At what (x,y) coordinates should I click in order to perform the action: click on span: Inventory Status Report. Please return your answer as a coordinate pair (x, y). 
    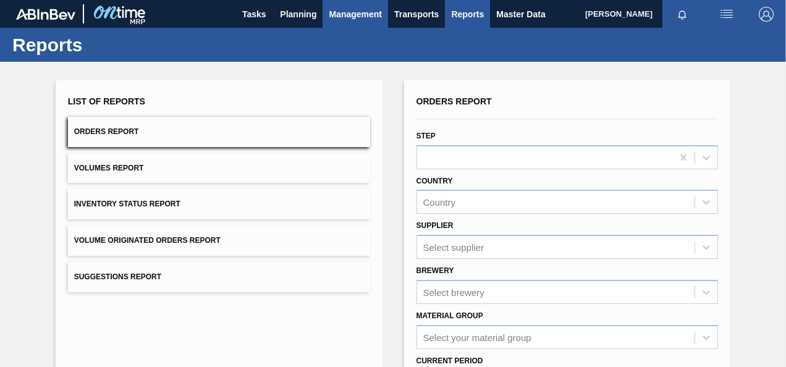
    Looking at the image, I should click on (127, 204).